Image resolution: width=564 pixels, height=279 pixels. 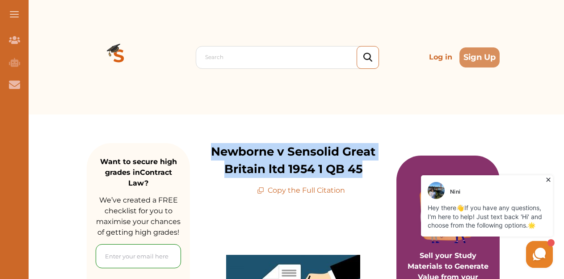 I want to click on p: Hey there If you have any questions, I'm here to help! Just text back 'Hi' and choose from the fo..., so click(x=137, y=43).